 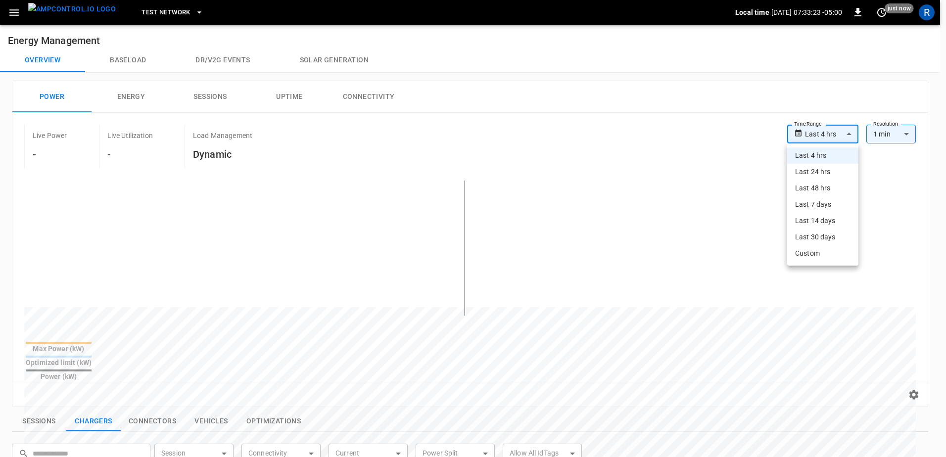 What do you see at coordinates (823, 253) in the screenshot?
I see `li: Custom` at bounding box center [823, 253].